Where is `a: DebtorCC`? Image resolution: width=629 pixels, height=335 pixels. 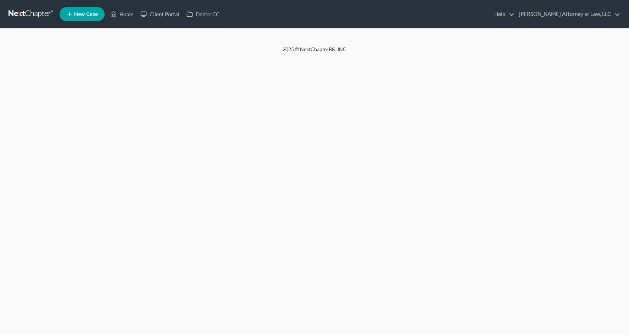
a: DebtorCC is located at coordinates (203, 14).